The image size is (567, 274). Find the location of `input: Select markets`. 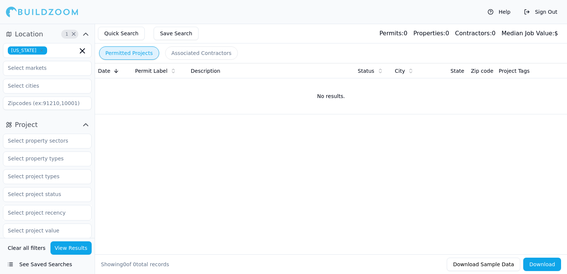

input: Select markets is located at coordinates (43, 68).